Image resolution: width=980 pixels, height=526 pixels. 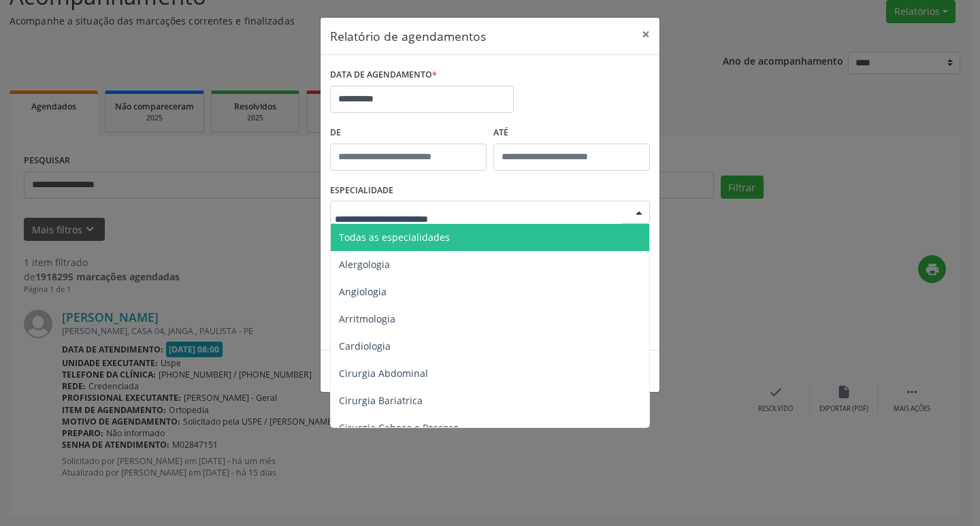 I want to click on label: ATÉ, so click(x=571, y=133).